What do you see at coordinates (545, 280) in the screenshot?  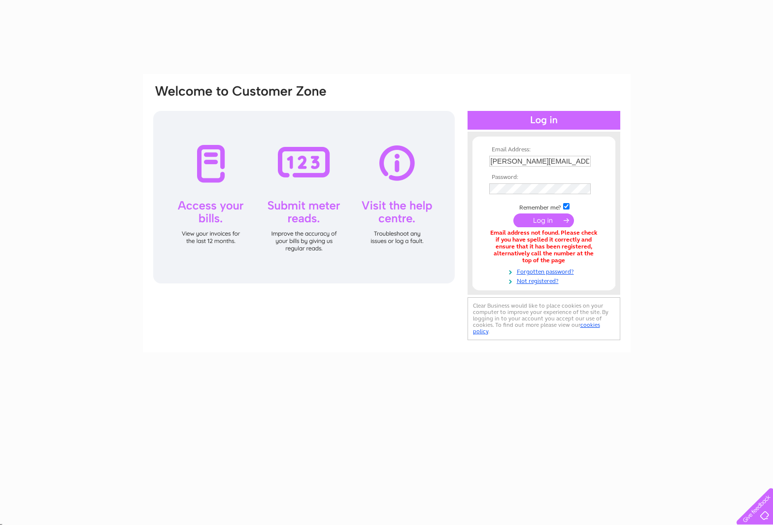 I see `a: Not registered?` at bounding box center [545, 280].